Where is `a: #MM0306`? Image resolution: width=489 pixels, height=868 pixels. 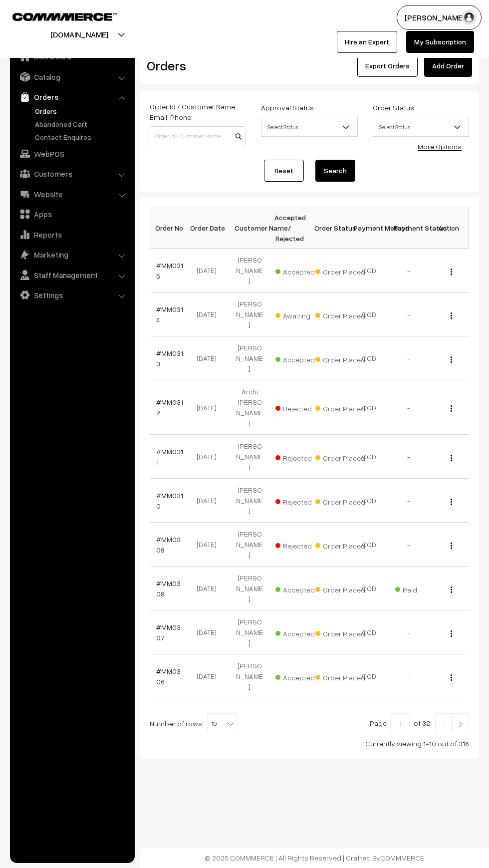 a: #MM0306 is located at coordinates (168, 676).